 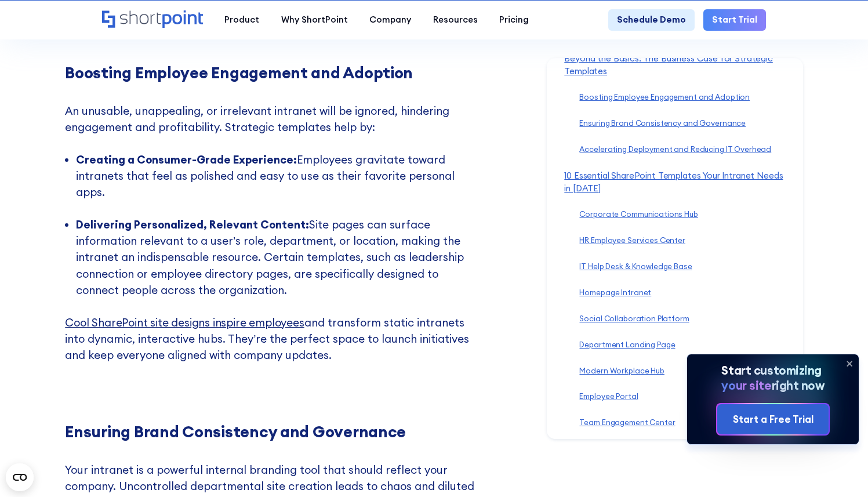 What do you see at coordinates (675, 149) in the screenshot?
I see `a: Accelerating Deployment and Reducing IT Overhead‍` at bounding box center [675, 149].